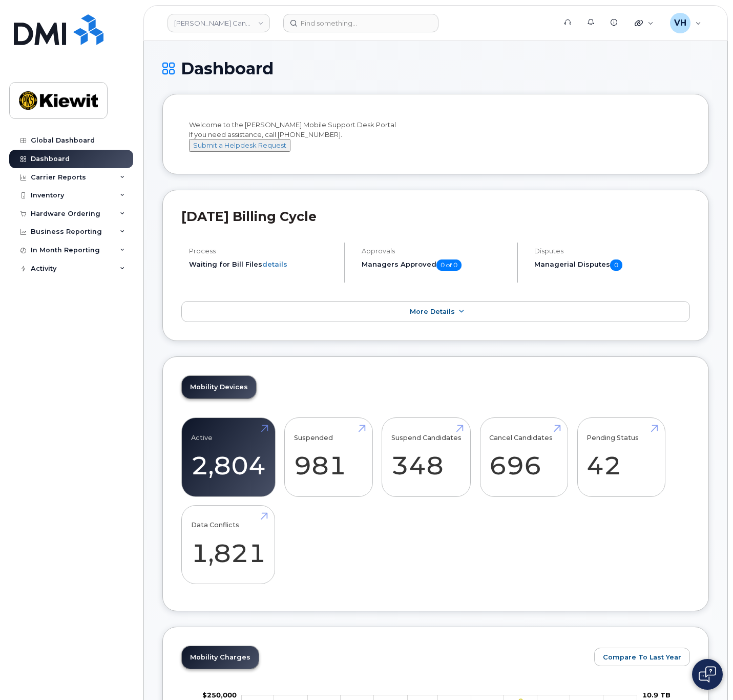  What do you see at coordinates (435, 251) in the screenshot?
I see `h4: Approvals` at bounding box center [435, 251].